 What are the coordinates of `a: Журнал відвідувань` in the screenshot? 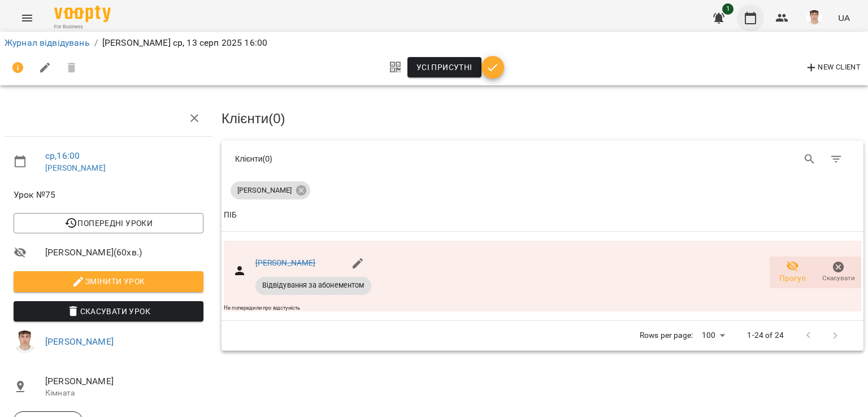 It's located at (47, 43).